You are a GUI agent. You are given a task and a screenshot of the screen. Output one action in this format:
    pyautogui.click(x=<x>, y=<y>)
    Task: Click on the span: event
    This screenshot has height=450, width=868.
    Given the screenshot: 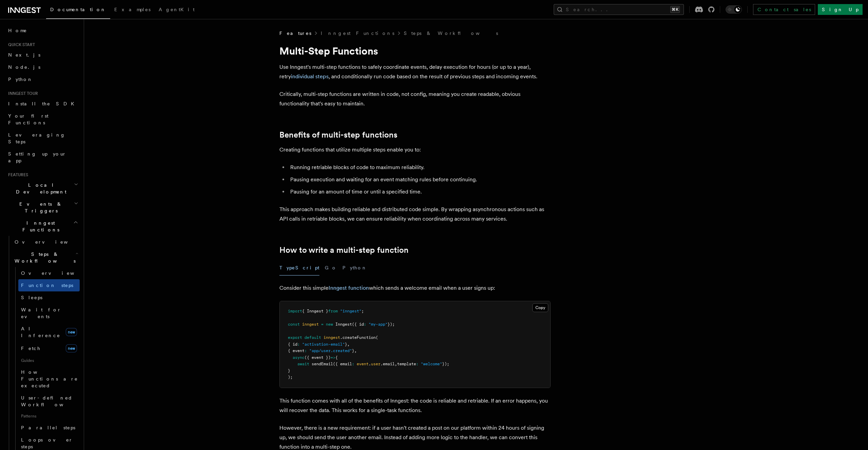 What is the action you would take?
    pyautogui.click(x=362, y=364)
    